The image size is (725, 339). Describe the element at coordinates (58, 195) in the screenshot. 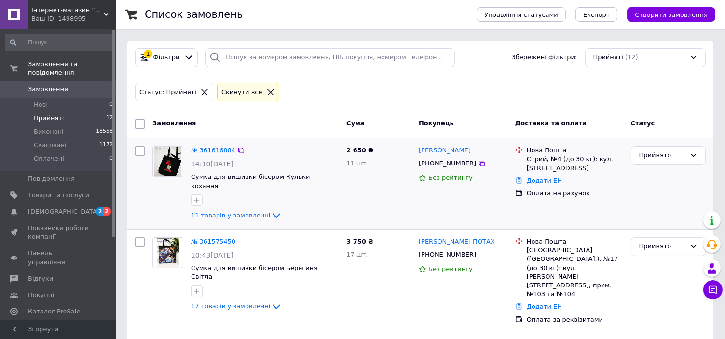

I see `span: Товари та послуги` at that location.